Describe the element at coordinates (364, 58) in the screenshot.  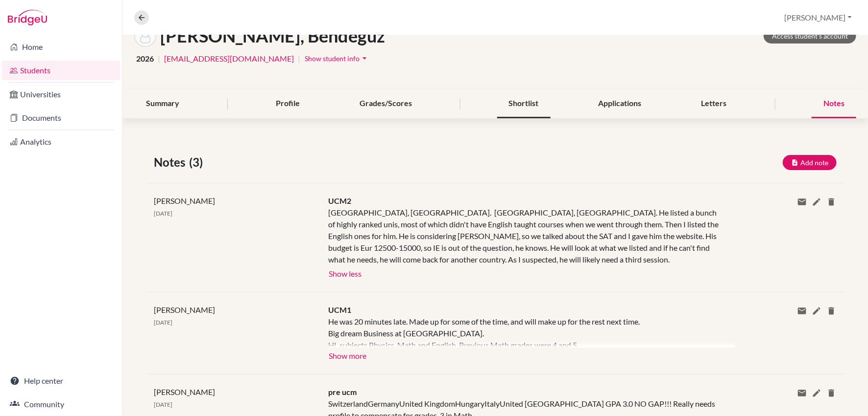
I see `i: arrow_drop_down` at that location.